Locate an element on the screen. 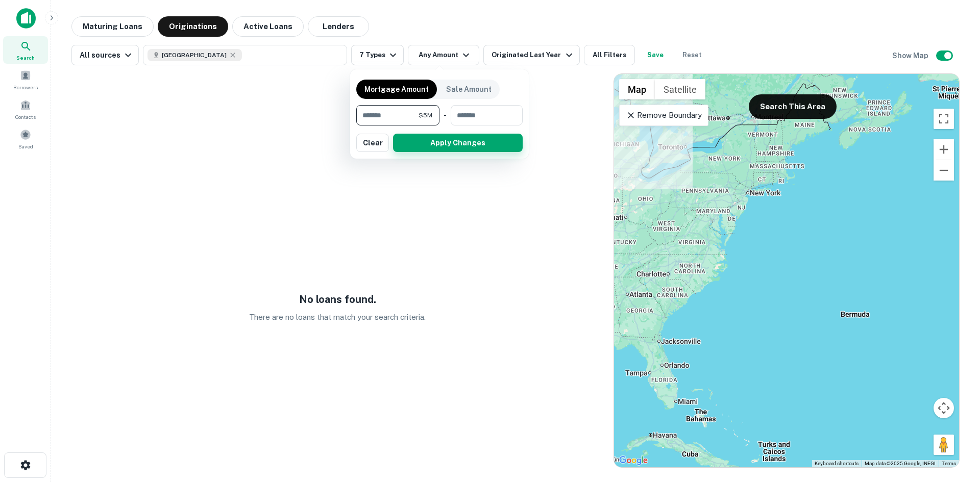 Image resolution: width=980 pixels, height=482 pixels. button: Clear is located at coordinates (372, 143).